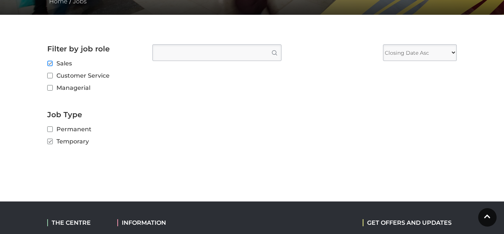  What do you see at coordinates (94, 49) in the screenshot?
I see `h2: Filter by job role` at bounding box center [94, 49].